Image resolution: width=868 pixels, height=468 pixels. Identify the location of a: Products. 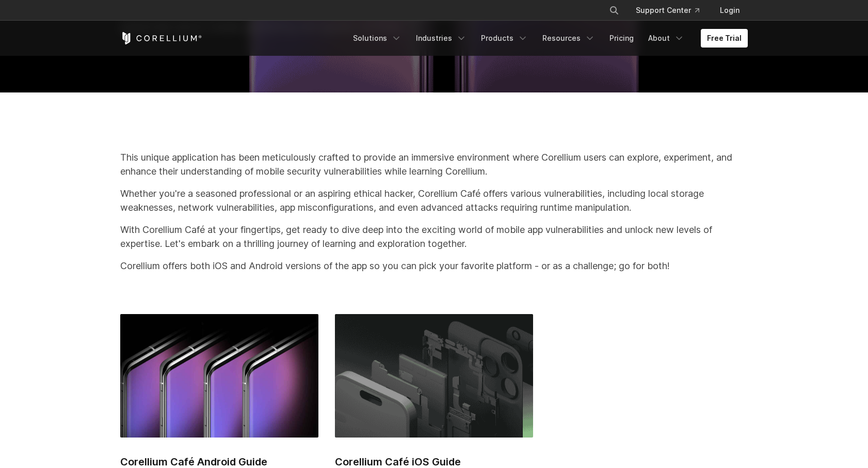
(504, 38).